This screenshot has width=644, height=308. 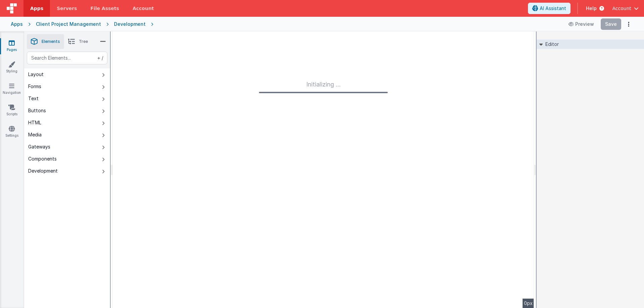 I want to click on button: AI Assistant, so click(x=549, y=9).